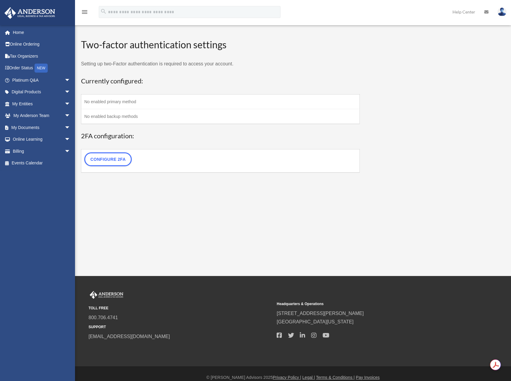 The width and height of the screenshot is (511, 381). What do you see at coordinates (369, 304) in the screenshot?
I see `small: Headquarters & Operations` at bounding box center [369, 304].